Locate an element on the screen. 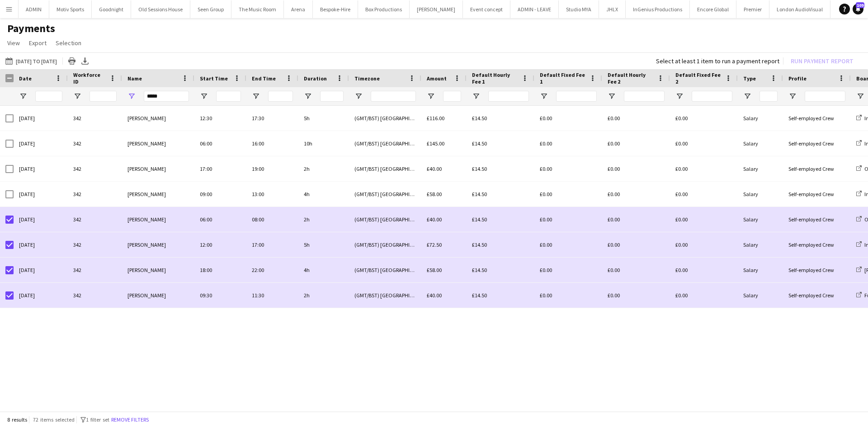 Image resolution: width=868 pixels, height=427 pixels. div: 08:00 is located at coordinates (272, 219).